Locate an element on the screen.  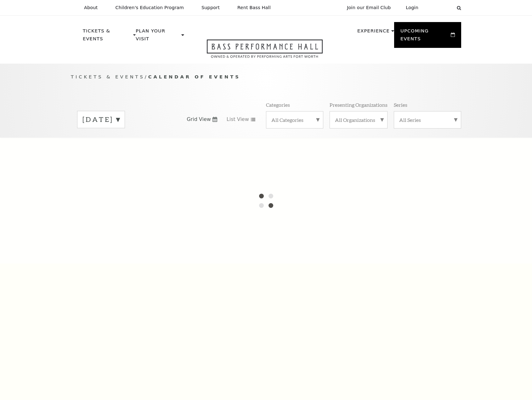
select: Select: is located at coordinates (439, 8).